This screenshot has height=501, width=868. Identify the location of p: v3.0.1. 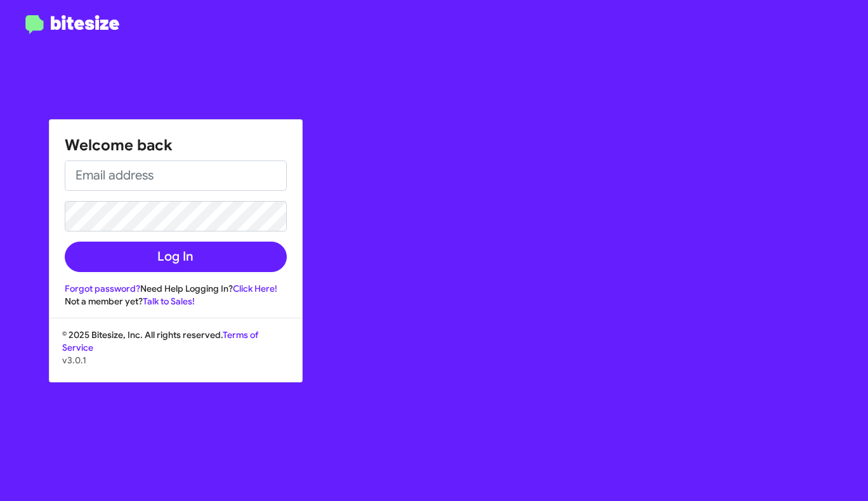
(175, 360).